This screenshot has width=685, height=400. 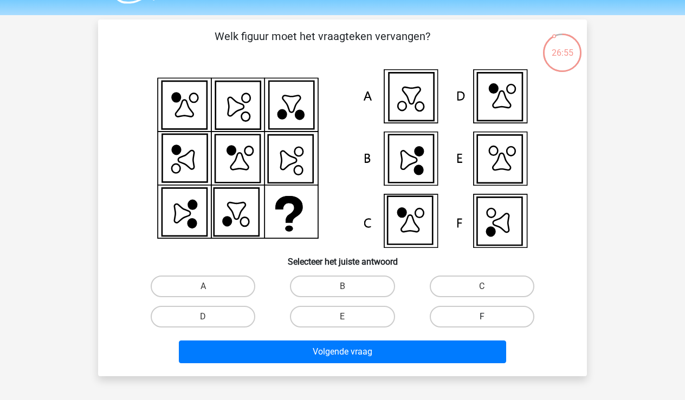 What do you see at coordinates (322, 44) in the screenshot?
I see `p: Welk figuur moet het vraagteken vervangen?` at bounding box center [322, 44].